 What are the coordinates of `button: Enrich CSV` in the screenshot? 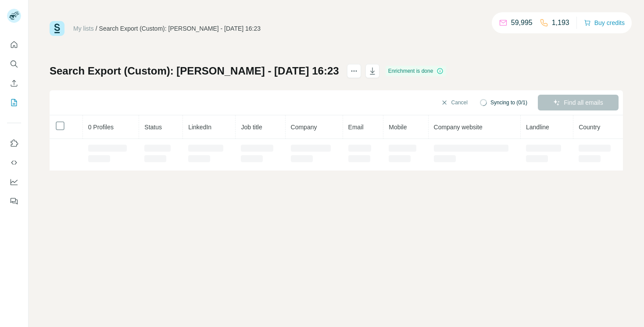 It's located at (14, 83).